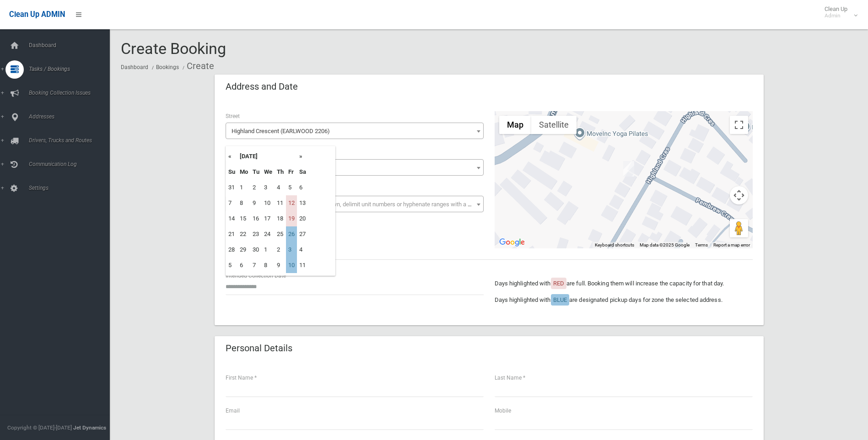 The image size is (868, 440). Describe the element at coordinates (197, 66) in the screenshot. I see `li: Create` at that location.